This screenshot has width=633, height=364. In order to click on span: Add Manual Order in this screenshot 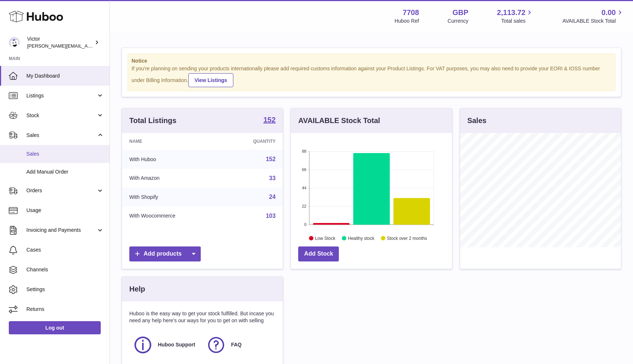, I will do `click(65, 172)`.